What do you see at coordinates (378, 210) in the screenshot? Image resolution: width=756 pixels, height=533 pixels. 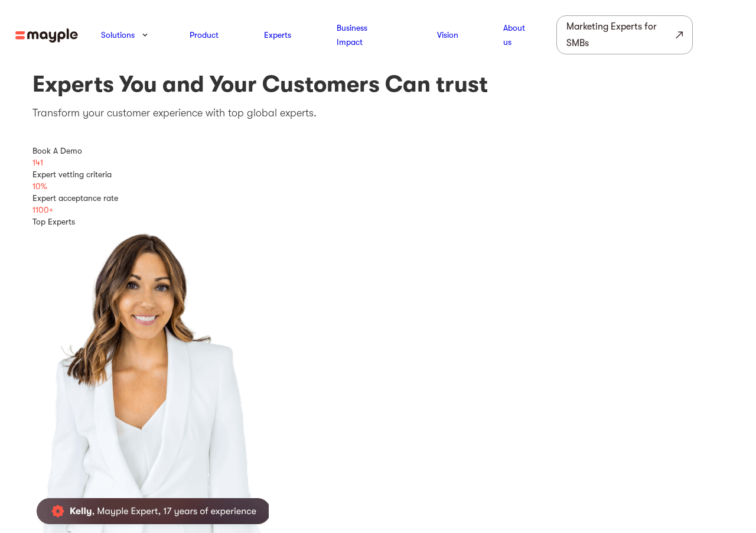 I see `div: 1100+` at bounding box center [378, 210].